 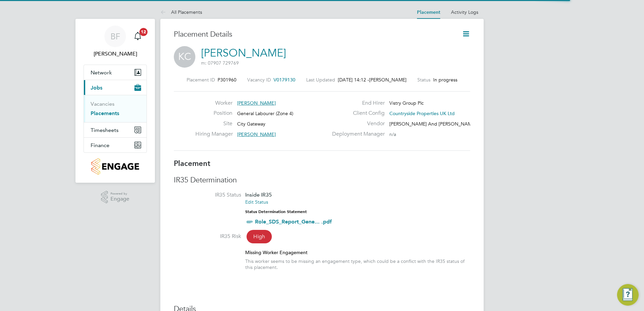 I want to click on span: m: 07907 729769, so click(x=220, y=63).